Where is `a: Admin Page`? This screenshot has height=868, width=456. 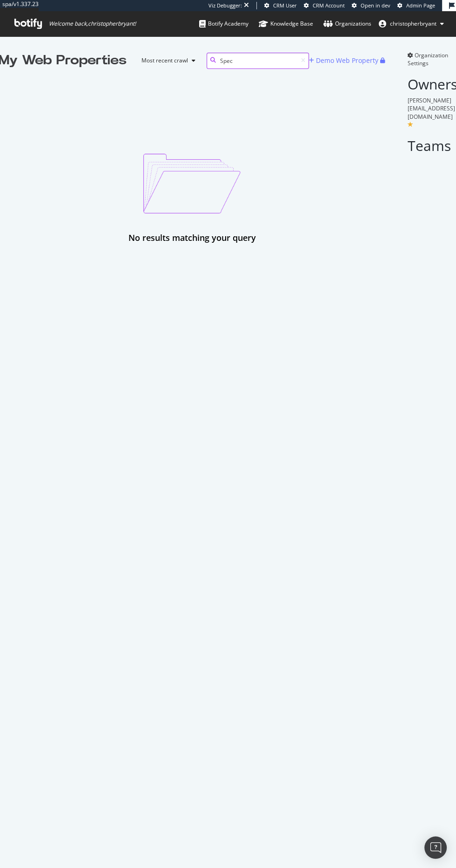
a: Admin Page is located at coordinates (416, 6).